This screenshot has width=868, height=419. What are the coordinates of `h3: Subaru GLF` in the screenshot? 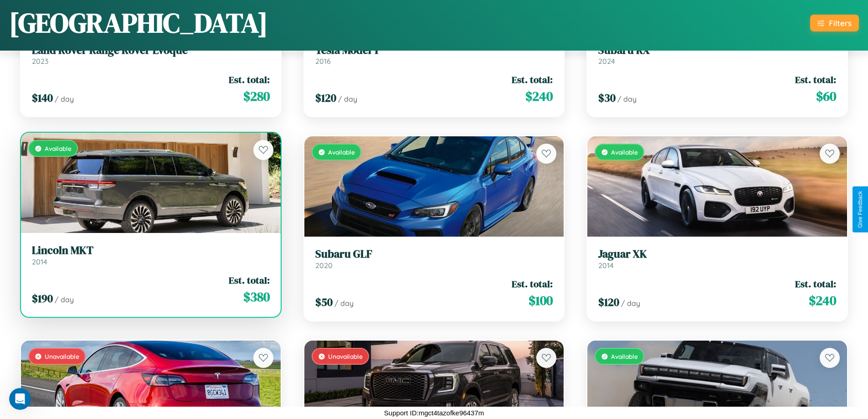 It's located at (434, 254).